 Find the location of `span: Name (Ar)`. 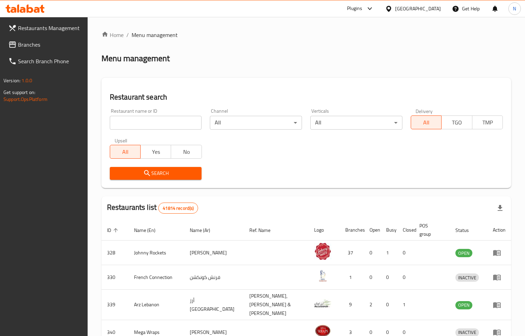

span: Name (Ar) is located at coordinates (204, 231).